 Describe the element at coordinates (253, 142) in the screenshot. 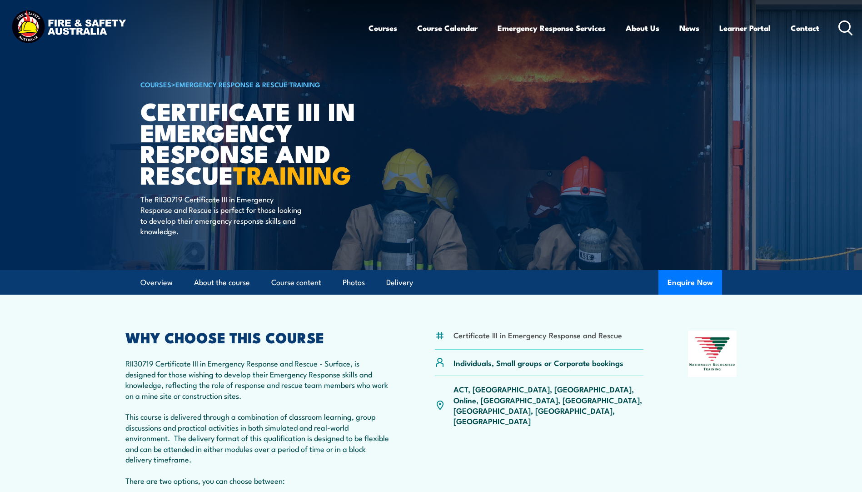

I see `h1: Certificate III in Emergency Response and Rescue` at that location.